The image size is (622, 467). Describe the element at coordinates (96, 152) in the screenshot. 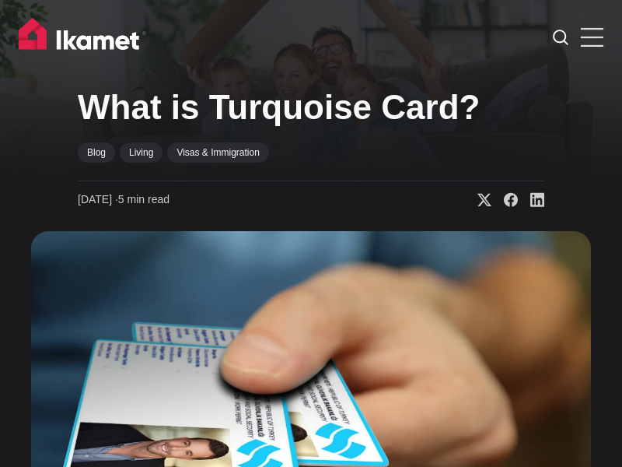

I see `a: Blog` at that location.